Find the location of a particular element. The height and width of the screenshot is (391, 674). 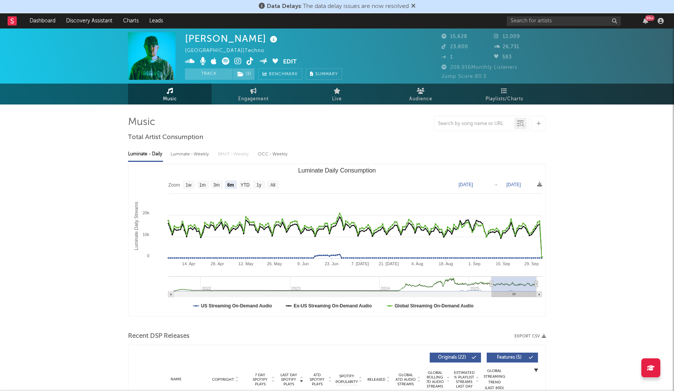

a: Live is located at coordinates (337, 94).